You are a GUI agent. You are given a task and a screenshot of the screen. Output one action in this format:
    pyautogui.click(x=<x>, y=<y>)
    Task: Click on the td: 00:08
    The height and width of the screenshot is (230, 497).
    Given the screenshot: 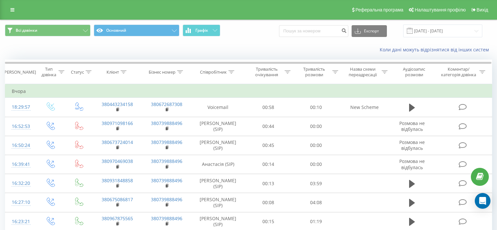 What is the action you would take?
    pyautogui.click(x=268, y=202)
    